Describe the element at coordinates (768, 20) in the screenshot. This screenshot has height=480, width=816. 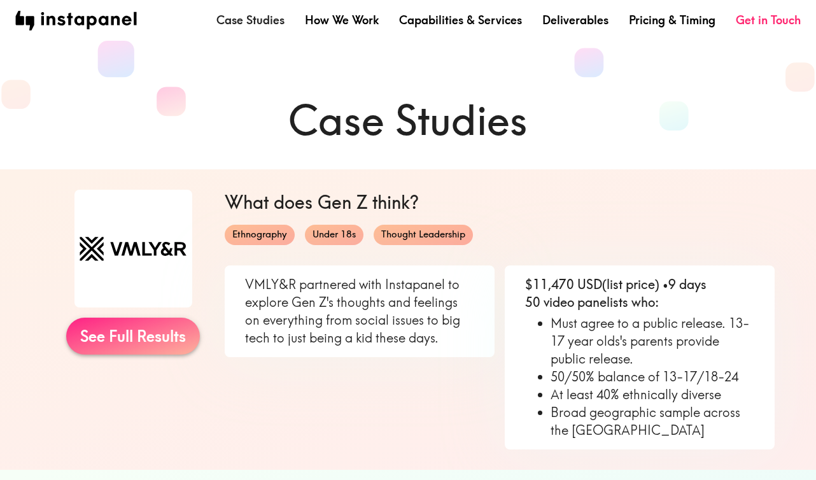
I see `a: Get in Touch` at that location.